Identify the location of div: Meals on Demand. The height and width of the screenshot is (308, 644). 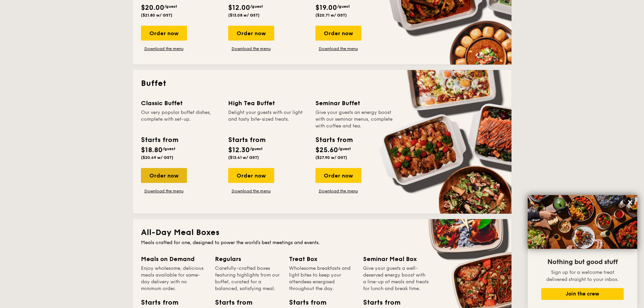
(174, 259).